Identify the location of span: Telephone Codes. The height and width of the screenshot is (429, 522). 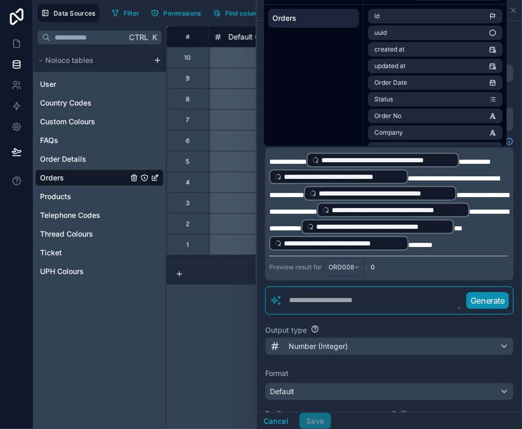
(70, 215).